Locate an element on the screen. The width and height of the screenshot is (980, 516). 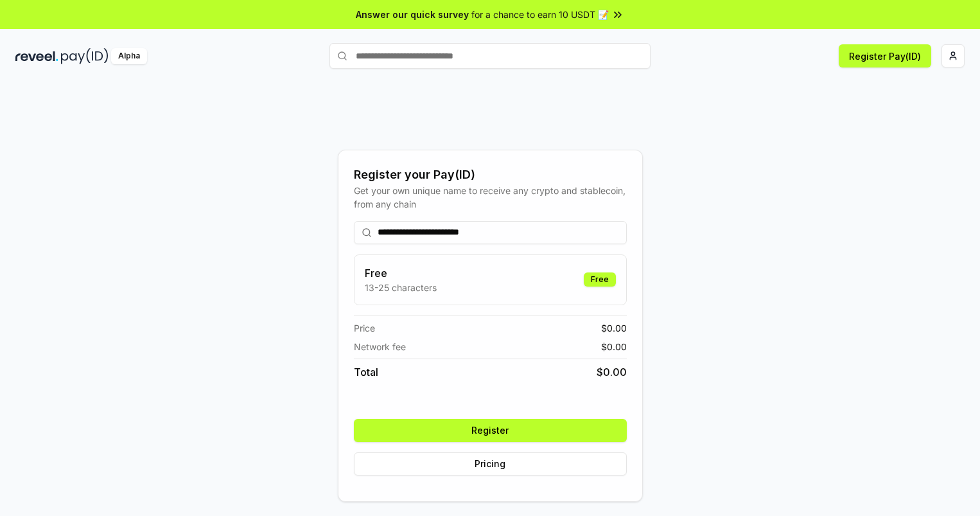
img: pay_id is located at coordinates (84, 56).